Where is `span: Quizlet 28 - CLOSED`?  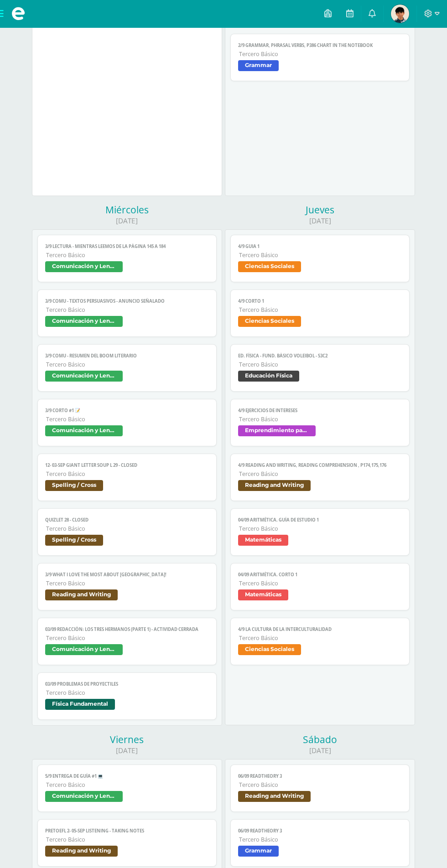
span: Quizlet 28 - CLOSED is located at coordinates (127, 520).